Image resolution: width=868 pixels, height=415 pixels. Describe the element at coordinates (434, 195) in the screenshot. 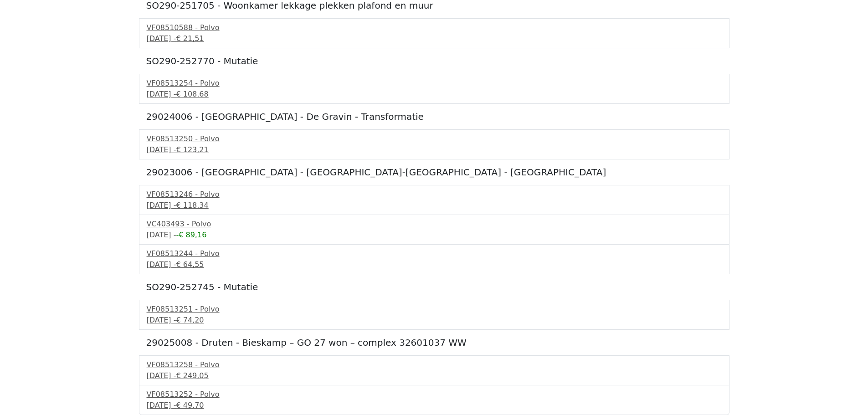

I see `div: VF08513246 - Polvo` at that location.